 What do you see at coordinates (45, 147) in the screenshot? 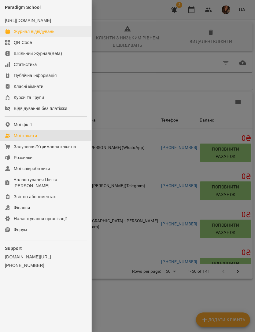
I see `div: Залучення/Утримання клієнтів` at bounding box center [45, 147].